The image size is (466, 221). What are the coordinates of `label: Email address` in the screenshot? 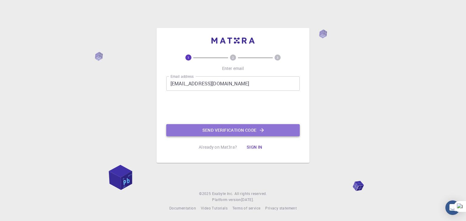 It's located at (182, 76).